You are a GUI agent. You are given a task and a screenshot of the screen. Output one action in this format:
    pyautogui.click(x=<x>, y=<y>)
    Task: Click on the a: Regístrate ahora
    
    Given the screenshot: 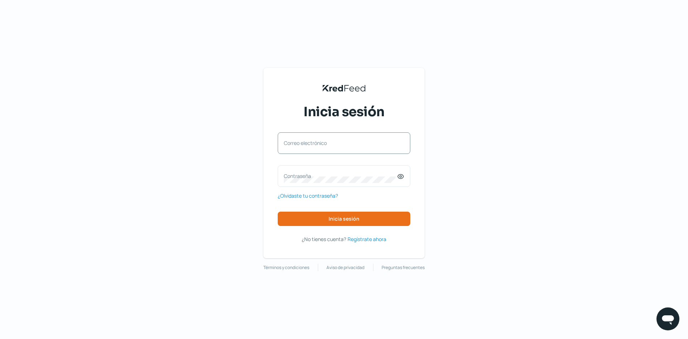 What is the action you would take?
    pyautogui.click(x=367, y=239)
    